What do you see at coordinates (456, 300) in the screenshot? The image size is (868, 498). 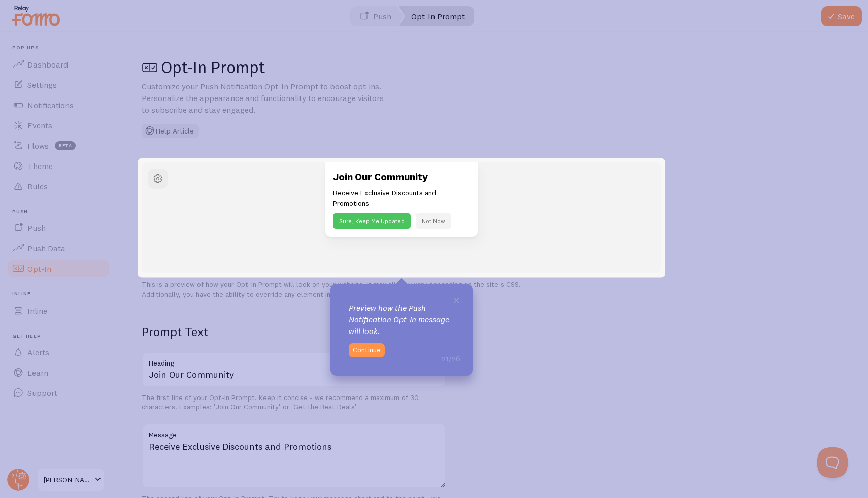 I see `button: Close Tour` at bounding box center [456, 300].